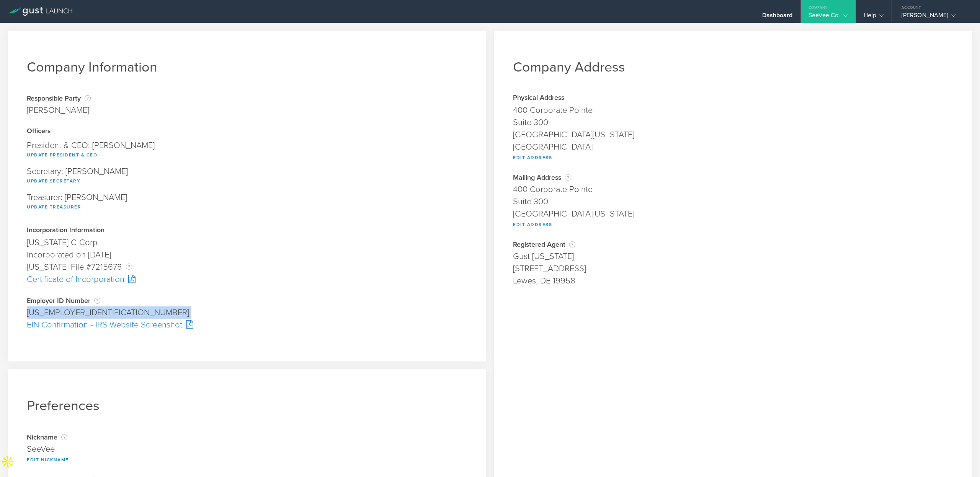 This screenshot has height=477, width=980. Describe the element at coordinates (733, 98) in the screenshot. I see `div: Physical Address` at that location.